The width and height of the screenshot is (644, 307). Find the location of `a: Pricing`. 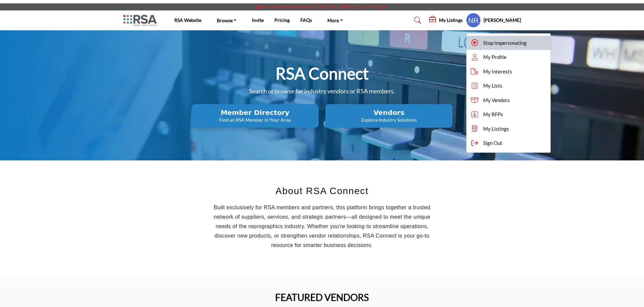

a: Pricing is located at coordinates (282, 20).